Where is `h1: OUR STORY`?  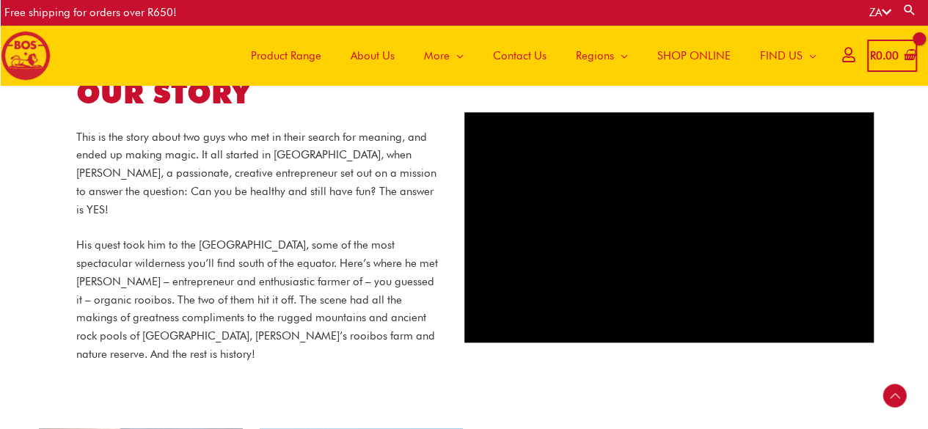
h1: OUR STORY is located at coordinates (259, 93).